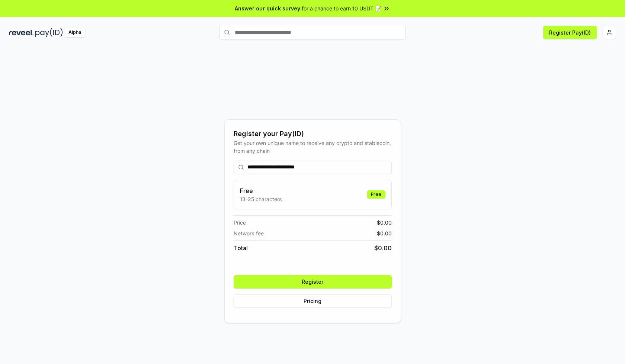  What do you see at coordinates (49, 32) in the screenshot?
I see `img: pay_id` at bounding box center [49, 32].